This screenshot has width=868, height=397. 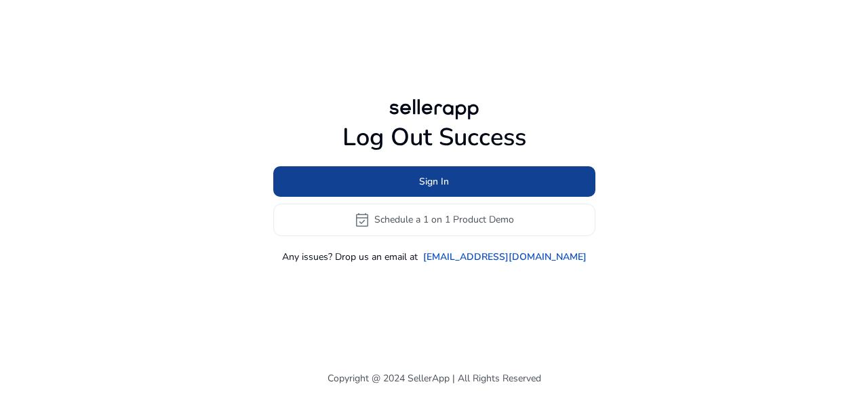 What do you see at coordinates (434, 181) in the screenshot?
I see `button: Sign In` at bounding box center [434, 181].